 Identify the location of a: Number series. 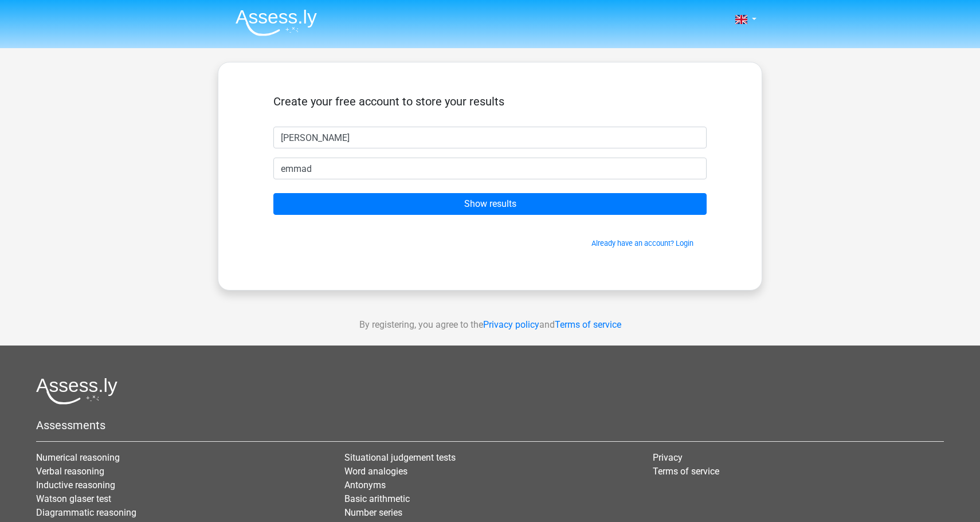
(373, 512).